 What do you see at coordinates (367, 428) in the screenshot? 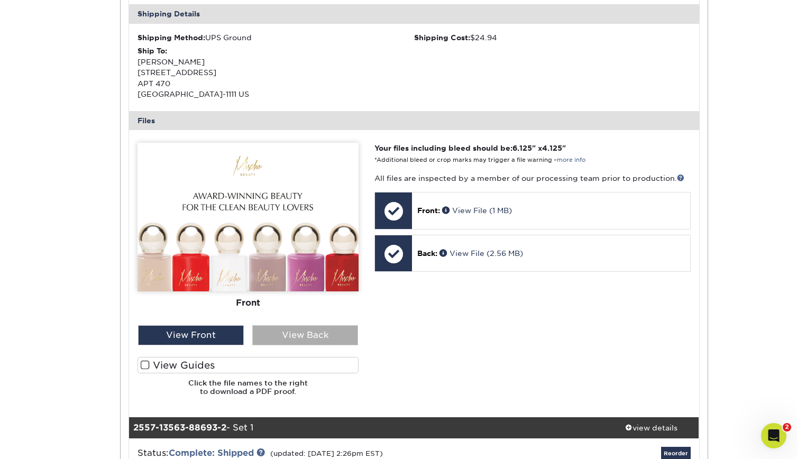
I see `div: - Set 1` at bounding box center [367, 428].